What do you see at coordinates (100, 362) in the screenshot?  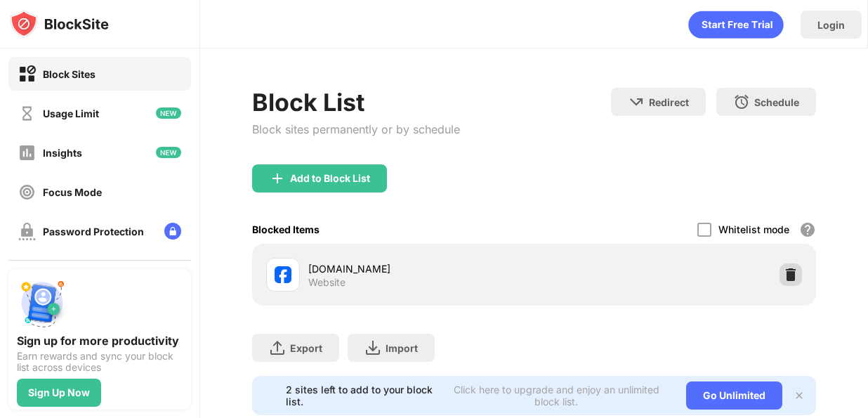 I see `div: Earn rewards and sync your block list across devices` at bounding box center [100, 362].